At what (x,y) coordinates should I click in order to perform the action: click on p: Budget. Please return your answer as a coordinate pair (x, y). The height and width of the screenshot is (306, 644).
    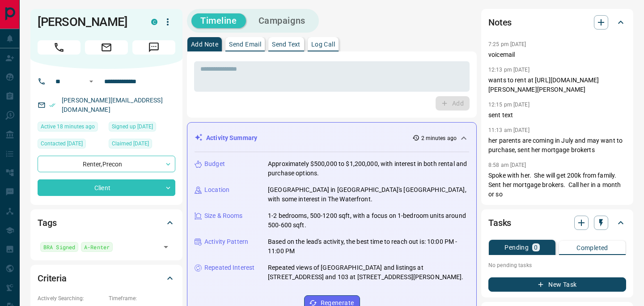
    Looking at the image, I should click on (215, 164).